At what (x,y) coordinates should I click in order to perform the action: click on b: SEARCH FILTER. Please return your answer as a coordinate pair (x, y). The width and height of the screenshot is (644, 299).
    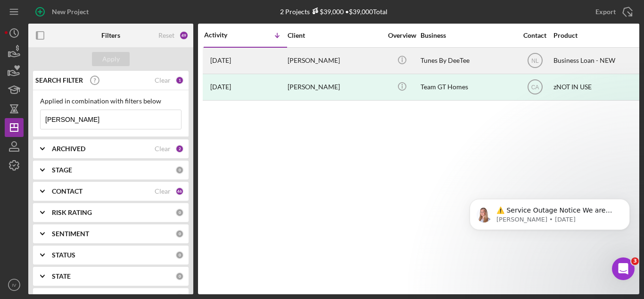
    Looking at the image, I should click on (59, 80).